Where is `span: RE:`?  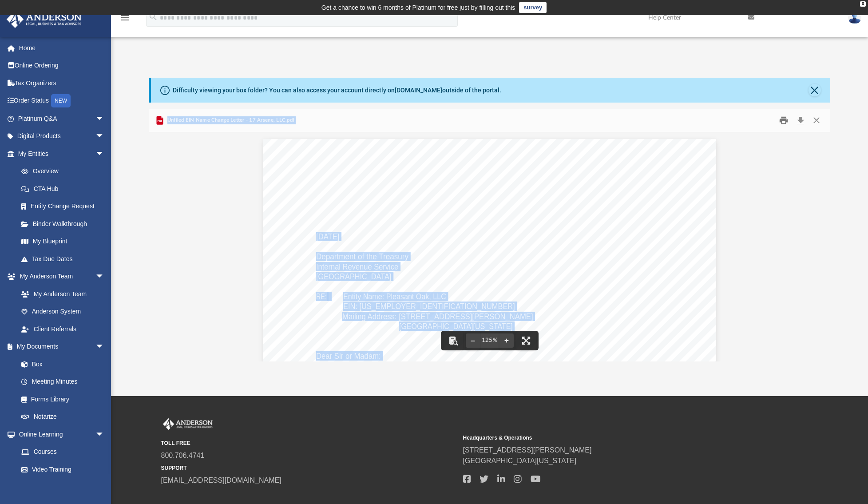 span: RE: is located at coordinates (321, 297).